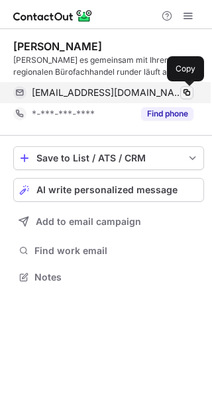  I want to click on img: ContactOut v5.3.10, so click(53, 16).